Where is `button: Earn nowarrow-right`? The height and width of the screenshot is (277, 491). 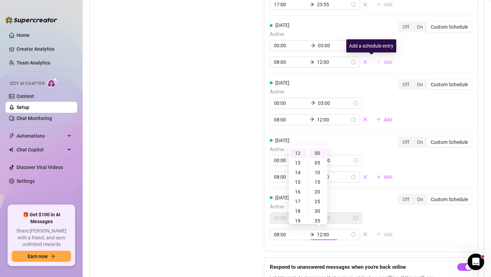 button: Earn nowarrow-right is located at coordinates (41, 256).